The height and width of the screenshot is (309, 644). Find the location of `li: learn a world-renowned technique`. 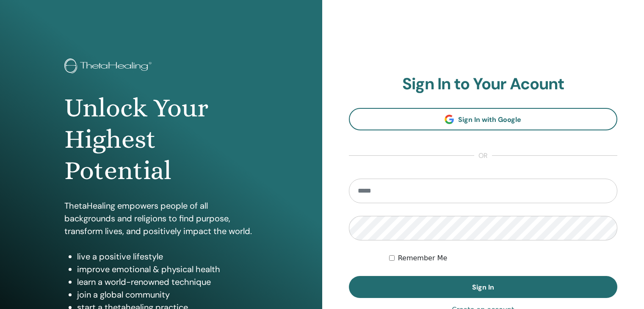

li: learn a world-renowned technique is located at coordinates (167, 282).